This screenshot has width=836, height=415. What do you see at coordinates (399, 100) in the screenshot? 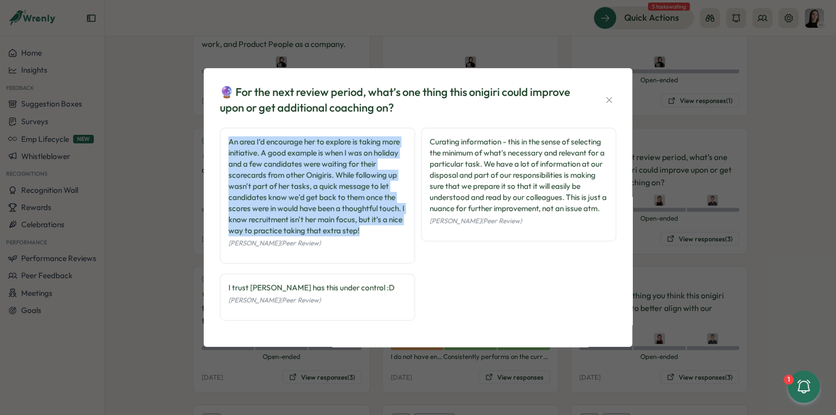
I see `div: 🔮 For the next review period, what’s one thing this onigiri could improve upon or get additional ...` at bounding box center [399, 100].